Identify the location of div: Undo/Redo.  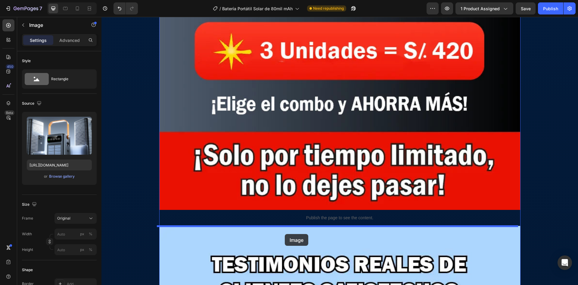
(126, 8).